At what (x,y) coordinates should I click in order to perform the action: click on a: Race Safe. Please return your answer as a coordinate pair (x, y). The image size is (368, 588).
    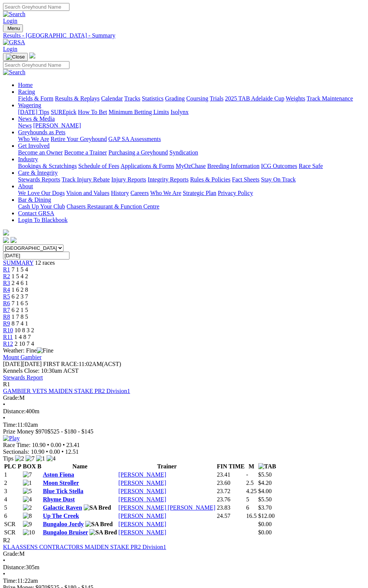
    Looking at the image, I should click on (310, 166).